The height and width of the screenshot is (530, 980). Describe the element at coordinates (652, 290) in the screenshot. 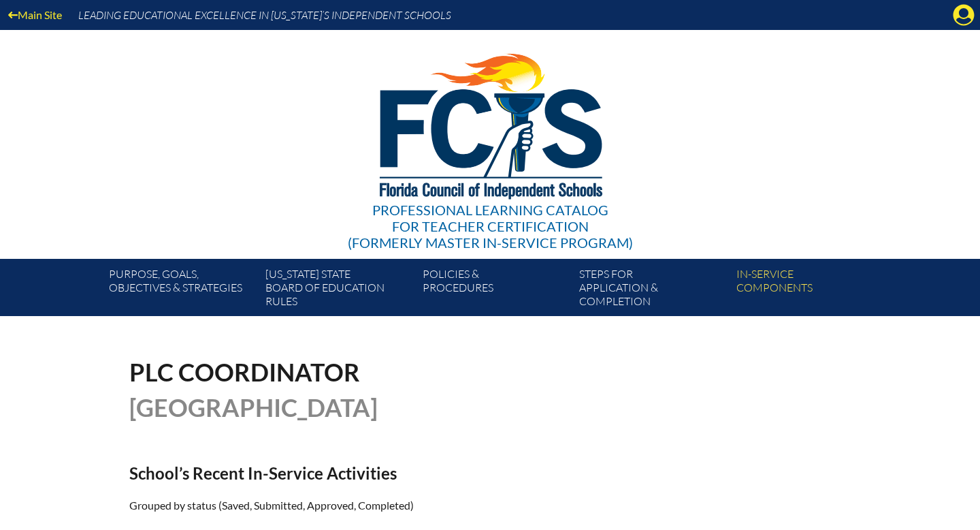

I see `a: Steps forapplication & completion` at that location.